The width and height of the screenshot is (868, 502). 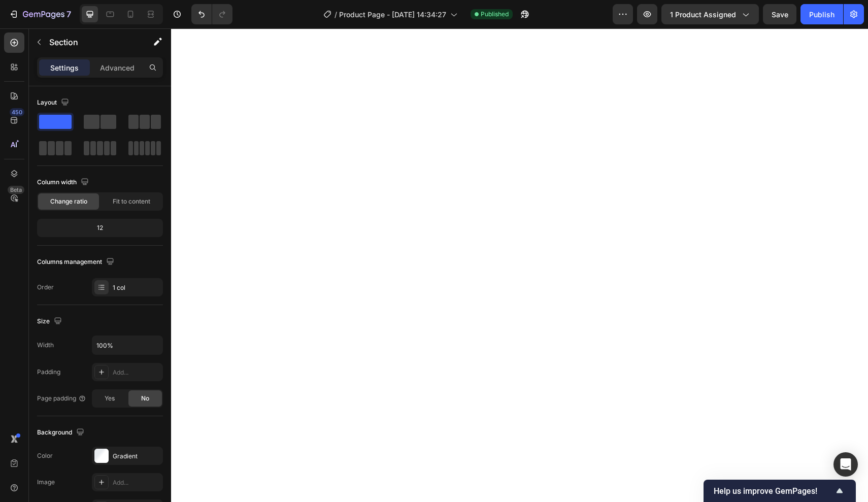 What do you see at coordinates (136, 288) in the screenshot?
I see `div: 1 col` at bounding box center [136, 288].